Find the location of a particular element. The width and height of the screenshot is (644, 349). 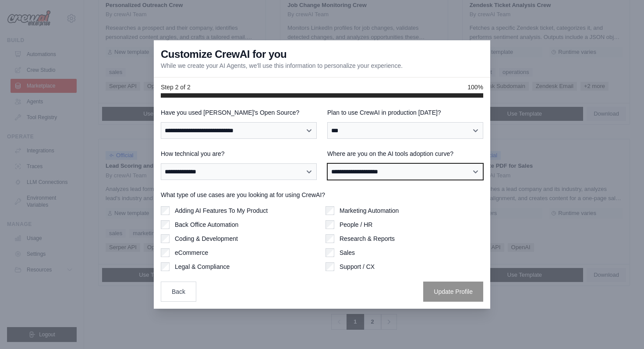

label: Coding & Development is located at coordinates (206, 239).